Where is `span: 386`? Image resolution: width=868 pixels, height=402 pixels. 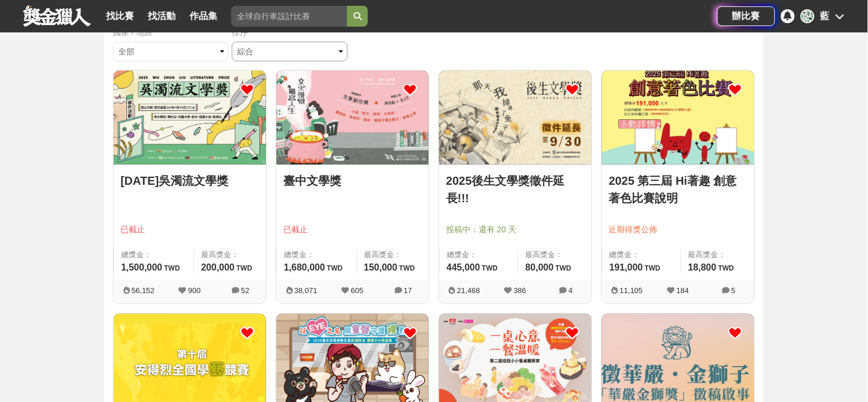 span: 386 is located at coordinates (520, 290).